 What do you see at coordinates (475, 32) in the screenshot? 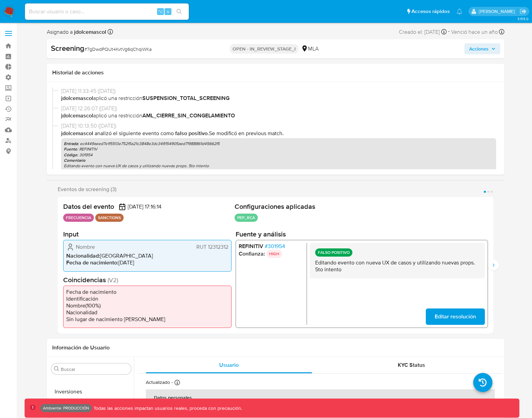
I see `span: Venció hace un año` at bounding box center [475, 32].